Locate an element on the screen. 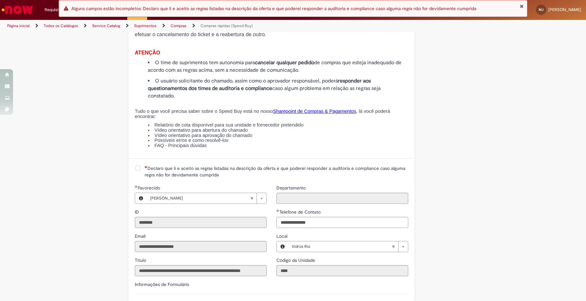 The width and height of the screenshot is (586, 301). span: Somente leitura - Departamento is located at coordinates (292, 188).